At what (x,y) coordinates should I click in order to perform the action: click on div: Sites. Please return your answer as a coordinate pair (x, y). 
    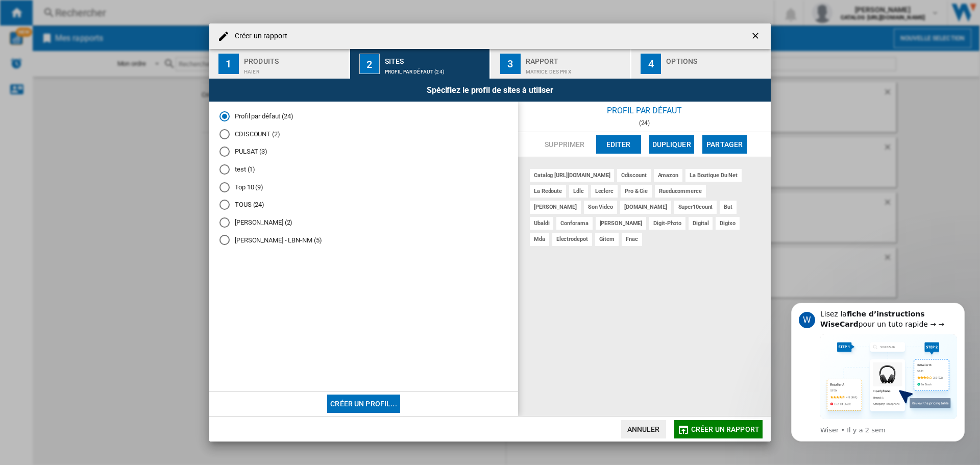
    Looking at the image, I should click on (435, 58).